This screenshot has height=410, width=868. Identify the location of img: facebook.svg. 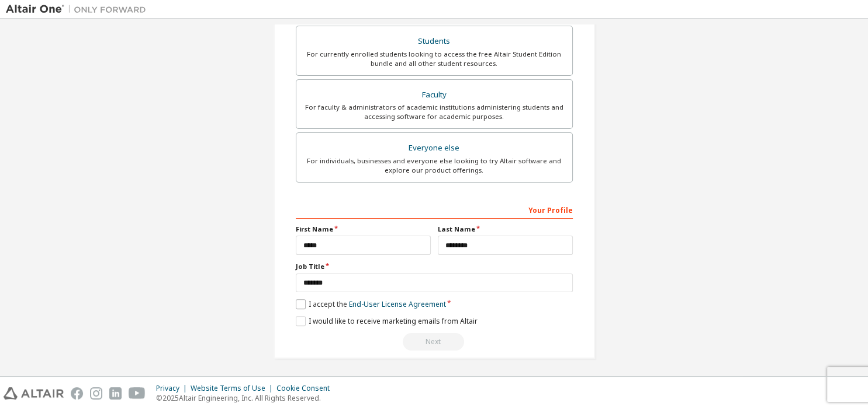
(76, 394).